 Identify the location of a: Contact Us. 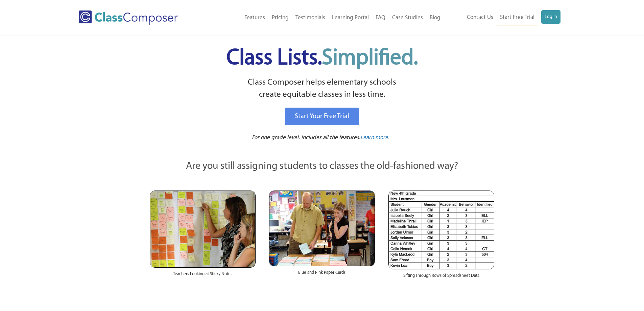
(480, 17).